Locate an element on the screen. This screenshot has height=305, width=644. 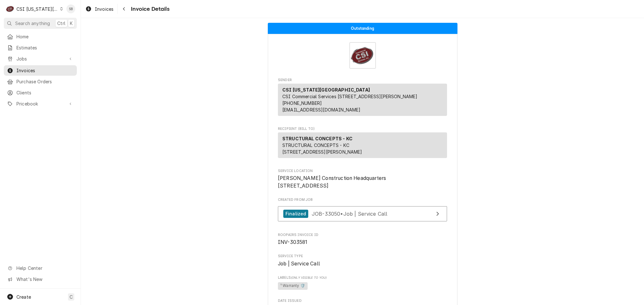
span: Pricebook is located at coordinates (40, 104).